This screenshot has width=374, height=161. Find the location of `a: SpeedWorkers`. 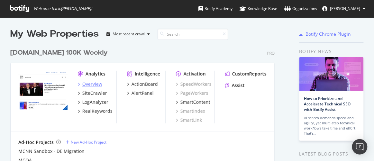

a: SpeedWorkers is located at coordinates (194, 84).